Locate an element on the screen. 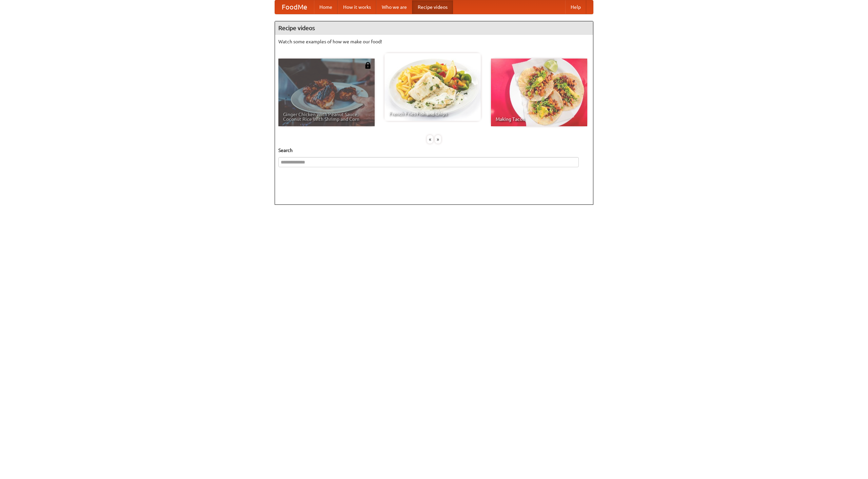 This screenshot has width=868, height=479. h4: Recipe videos is located at coordinates (434, 28).